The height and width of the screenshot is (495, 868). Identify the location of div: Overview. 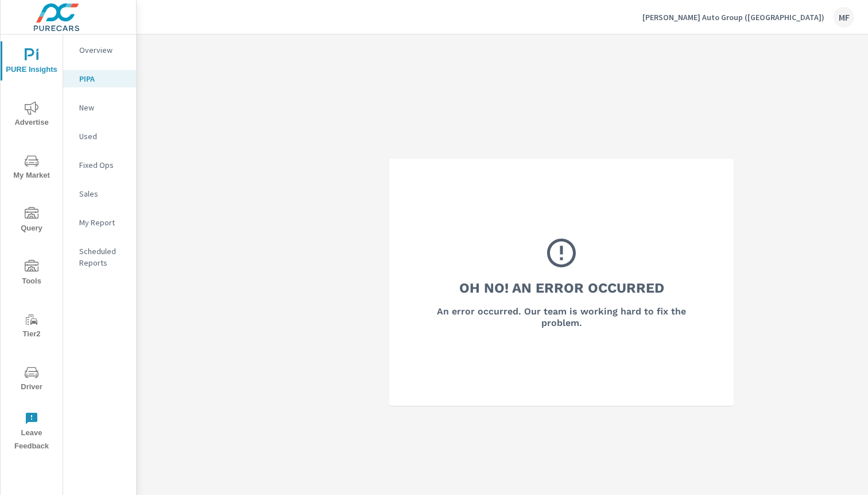
(99, 50).